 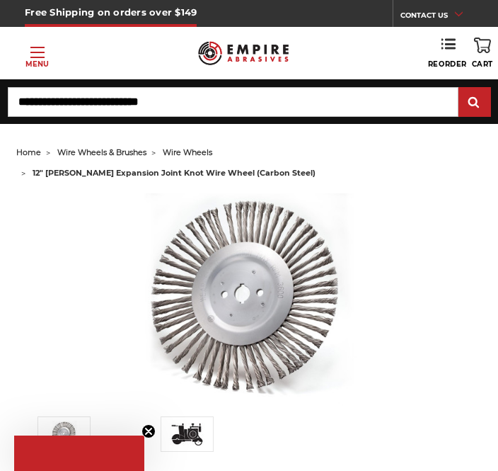 I want to click on span: wire wheels, so click(x=188, y=152).